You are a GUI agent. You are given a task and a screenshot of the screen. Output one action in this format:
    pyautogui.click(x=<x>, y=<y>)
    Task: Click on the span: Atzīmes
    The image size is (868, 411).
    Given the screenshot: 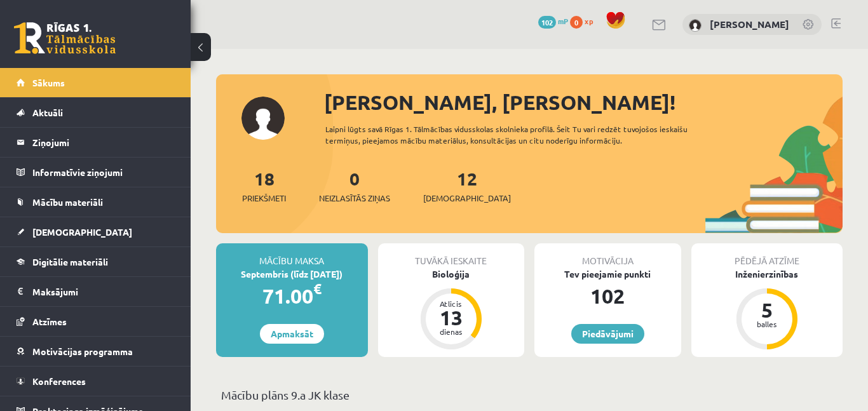 What is the action you would take?
    pyautogui.click(x=49, y=322)
    